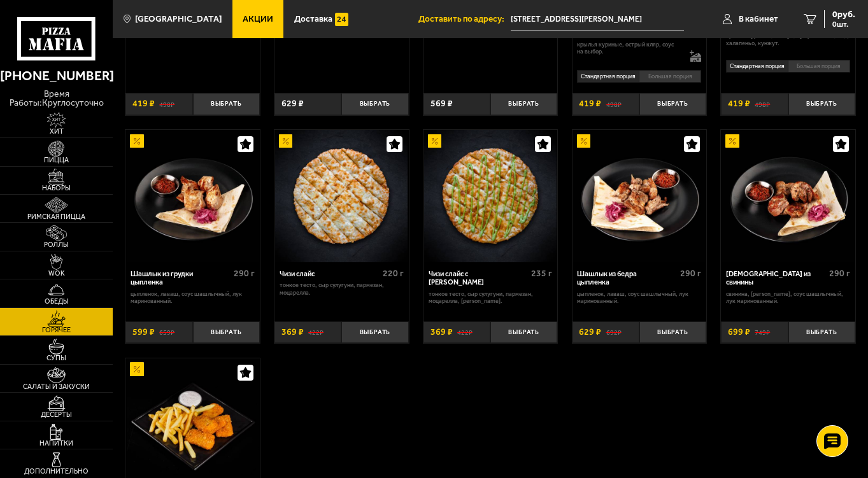 Image resolution: width=868 pixels, height=478 pixels. What do you see at coordinates (393, 273) in the screenshot?
I see `span: 220 г` at bounding box center [393, 273].